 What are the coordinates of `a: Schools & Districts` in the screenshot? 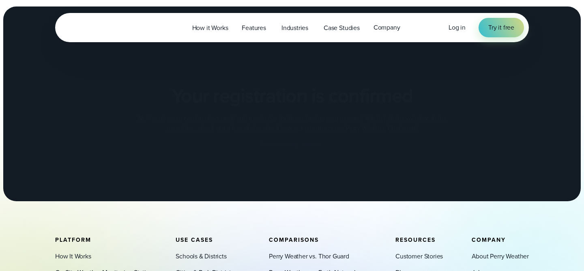 It's located at (201, 256).